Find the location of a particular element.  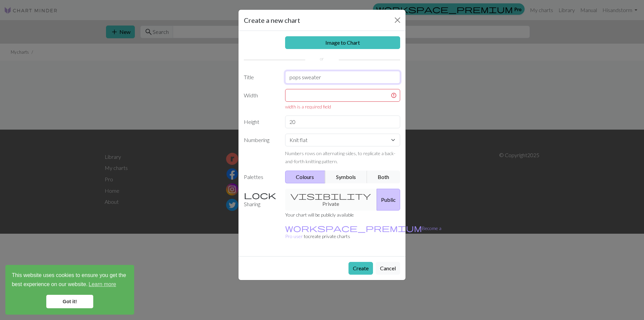

span: This website uses cookies to ensure you get the best experience on our website. is located at coordinates (69, 280).